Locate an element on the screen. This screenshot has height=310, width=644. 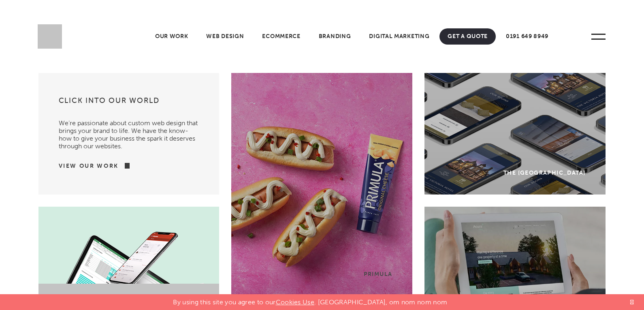
a: 0191 649 8949 is located at coordinates (527, 36).